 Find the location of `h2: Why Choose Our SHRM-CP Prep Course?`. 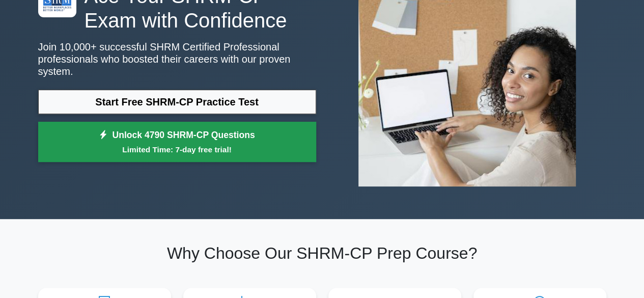

h2: Why Choose Our SHRM-CP Prep Course? is located at coordinates (322, 253).